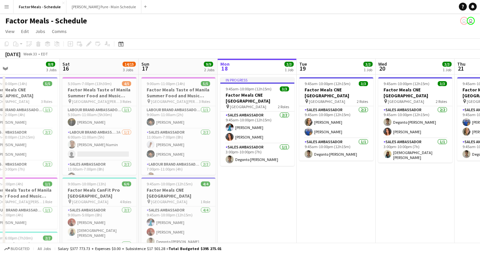  Describe the element at coordinates (129, 70) in the screenshot. I see `div: 3 Jobs` at that location.